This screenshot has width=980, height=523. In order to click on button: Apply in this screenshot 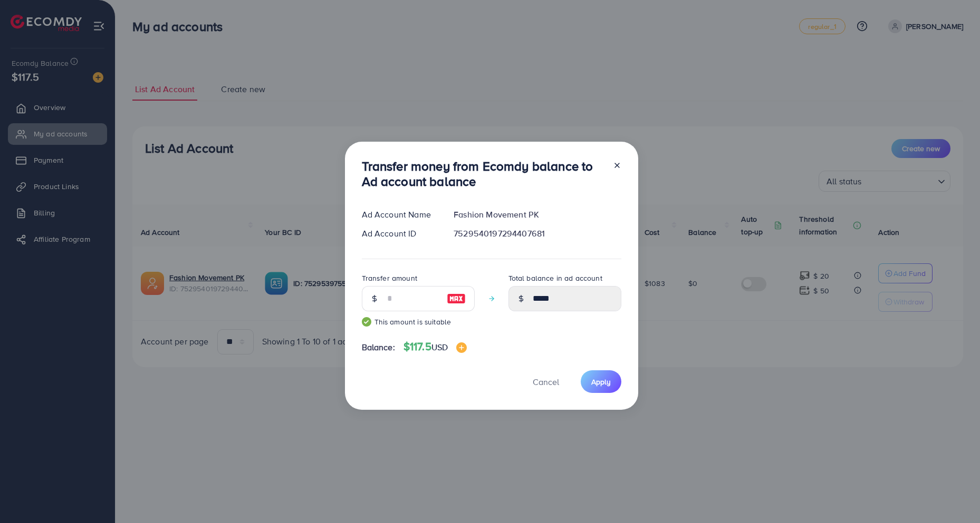, I will do `click(601, 382)`.